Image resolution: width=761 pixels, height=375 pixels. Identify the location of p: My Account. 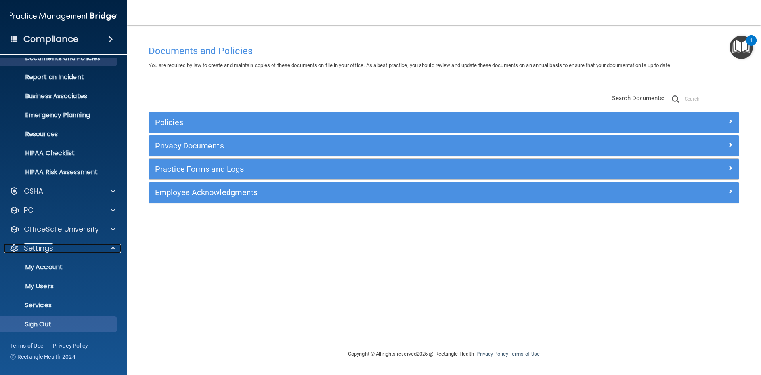
(59, 267).